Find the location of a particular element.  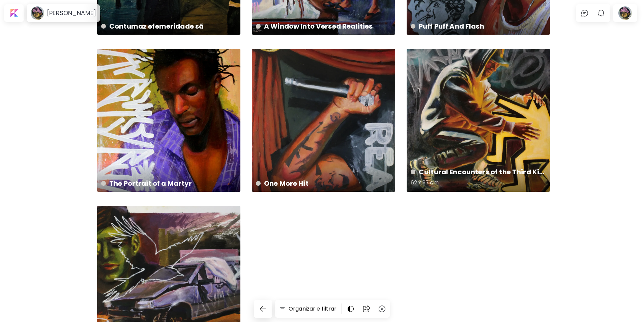

h4: Contumaz efemeridade sã is located at coordinates (168, 26).